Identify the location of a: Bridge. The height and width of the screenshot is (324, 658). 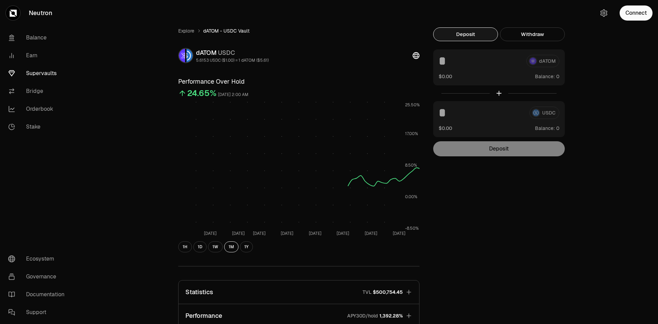
(38, 91).